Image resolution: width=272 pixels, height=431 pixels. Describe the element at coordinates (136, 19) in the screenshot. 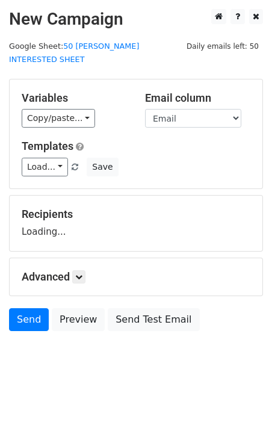

I see `h2: New Campaign` at that location.